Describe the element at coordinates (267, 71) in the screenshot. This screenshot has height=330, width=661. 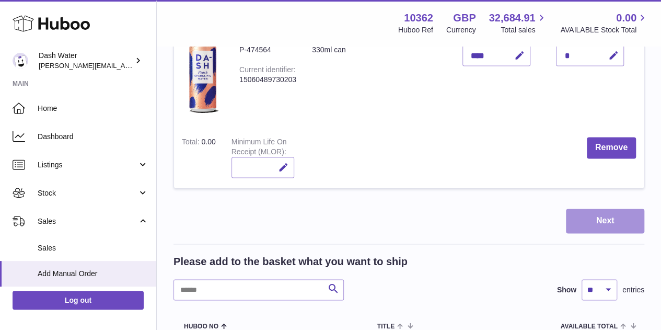
I see `div: Current identifier` at that location.